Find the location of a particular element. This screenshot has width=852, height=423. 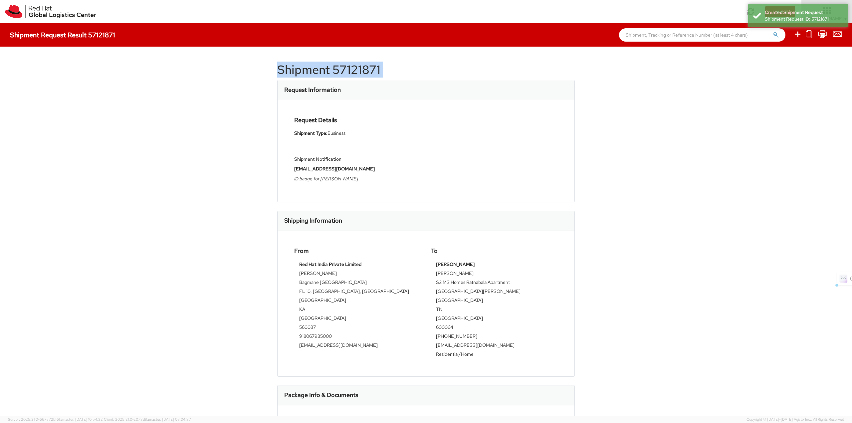

h4: To is located at coordinates (494, 251).